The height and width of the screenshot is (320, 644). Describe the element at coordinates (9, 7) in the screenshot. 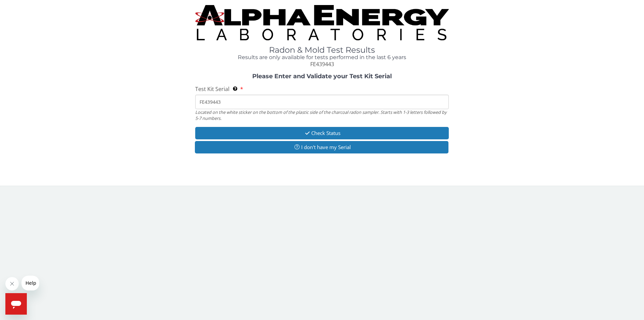

I see `span: Help` at that location.